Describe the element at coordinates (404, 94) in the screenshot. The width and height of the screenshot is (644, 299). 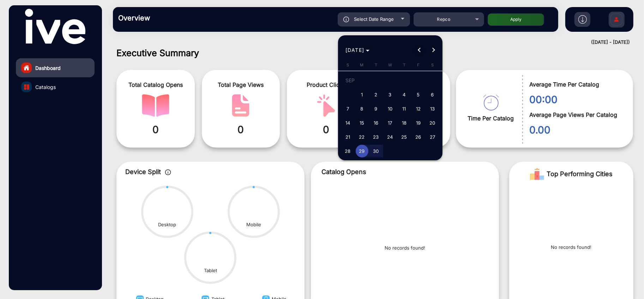
I see `span: 4` at that location.